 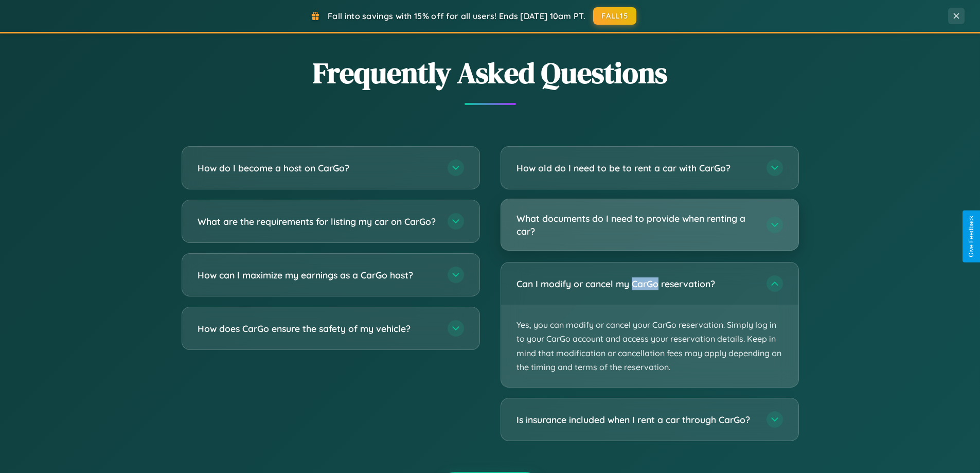 What do you see at coordinates (317, 275) in the screenshot?
I see `h3: How can I maximize my earnings as a CarGo host?` at bounding box center [317, 275].